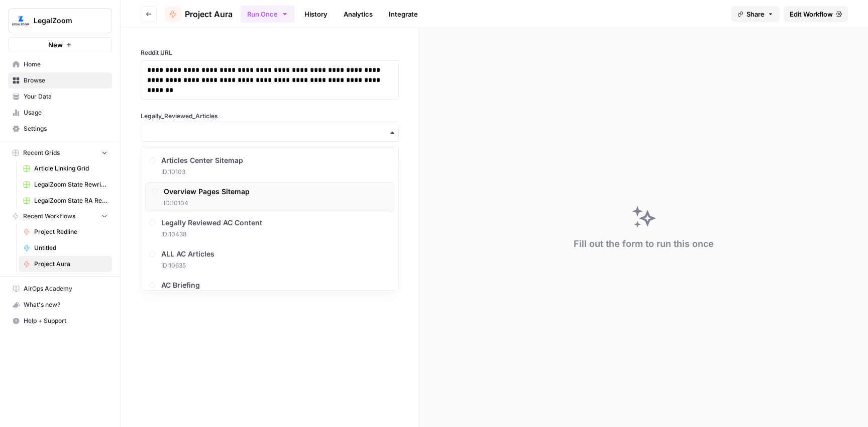 Image resolution: width=868 pixels, height=427 pixels. Describe the element at coordinates (756, 14) in the screenshot. I see `button: Share` at that location.